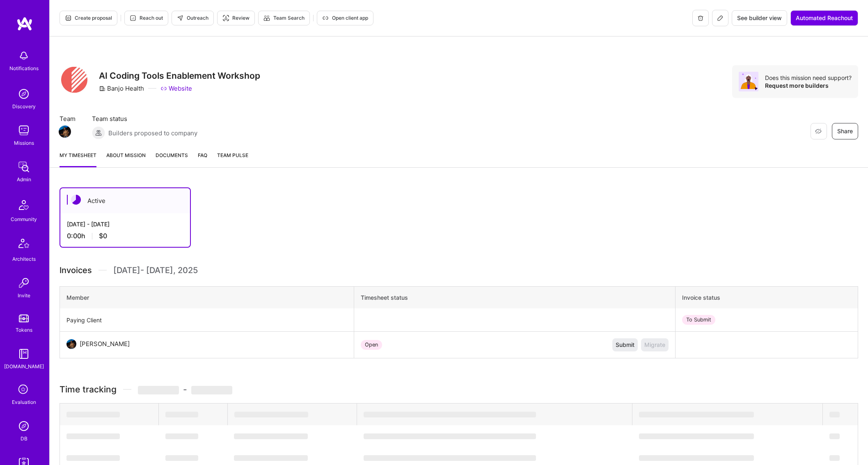 This screenshot has width=868, height=465. What do you see at coordinates (102, 88) in the screenshot?
I see `i: icon CompanyGray` at bounding box center [102, 88].